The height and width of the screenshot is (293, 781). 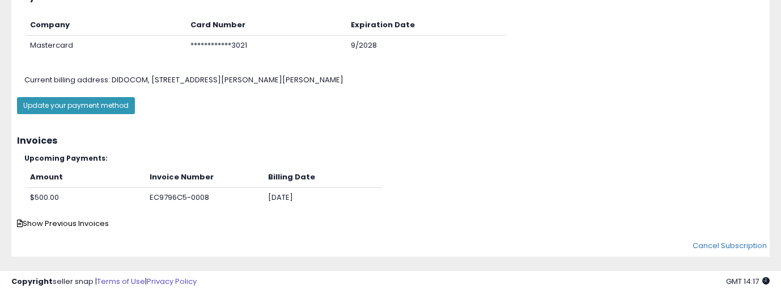 What do you see at coordinates (104, 281) in the screenshot?
I see `div: seller snap | |` at bounding box center [104, 281].